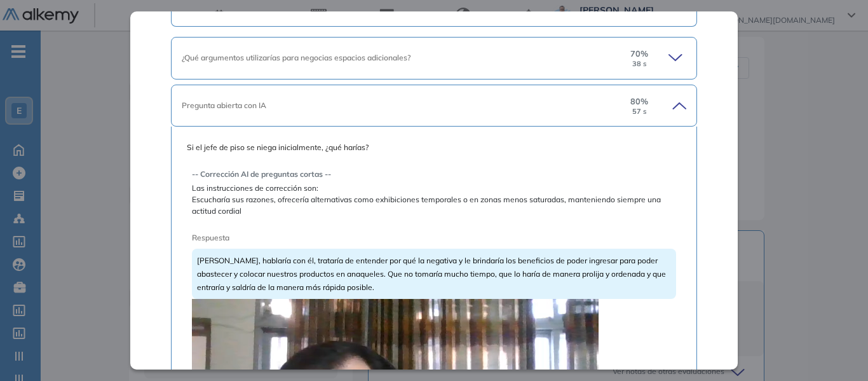  I want to click on div: Pregunta abierta con IA, so click(401, 105).